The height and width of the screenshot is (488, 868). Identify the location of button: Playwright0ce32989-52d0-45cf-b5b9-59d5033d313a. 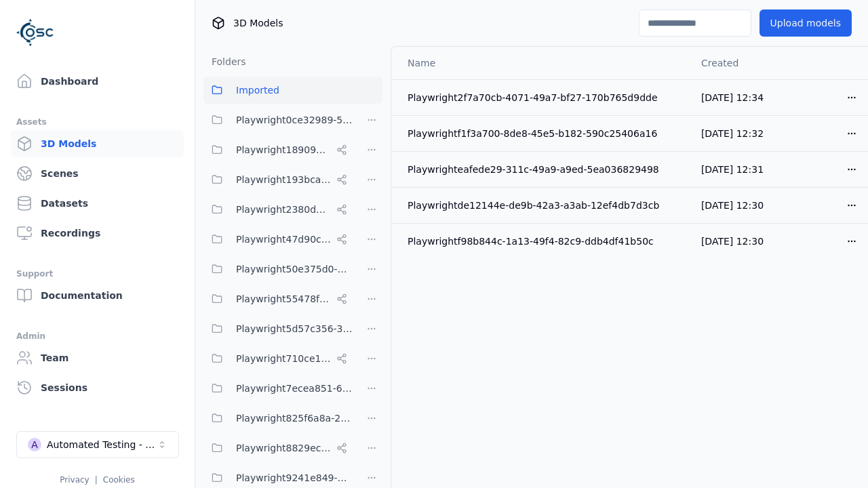
(278, 120).